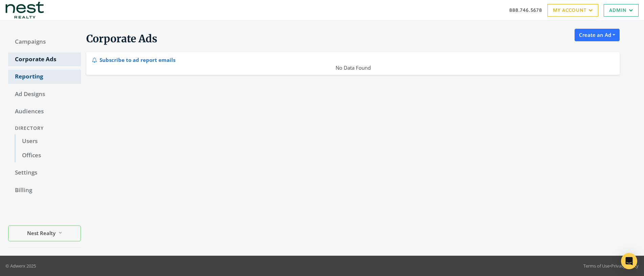 The width and height of the screenshot is (644, 276). I want to click on div: No Data Found, so click(353, 68).